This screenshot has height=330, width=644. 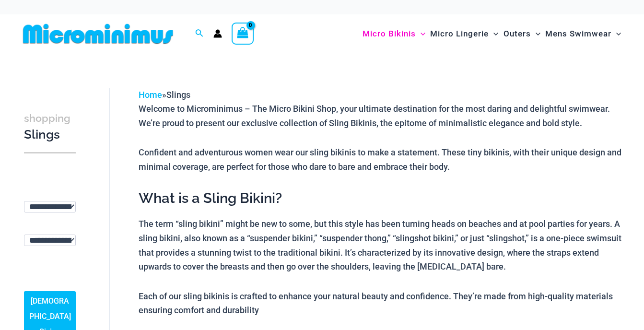 What do you see at coordinates (218, 33) in the screenshot?
I see `a: Account icon link` at bounding box center [218, 33].